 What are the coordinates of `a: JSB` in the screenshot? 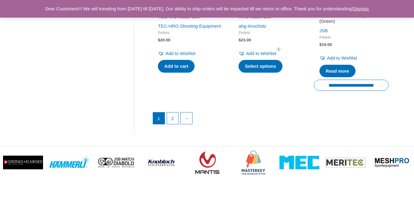 It's located at (324, 30).